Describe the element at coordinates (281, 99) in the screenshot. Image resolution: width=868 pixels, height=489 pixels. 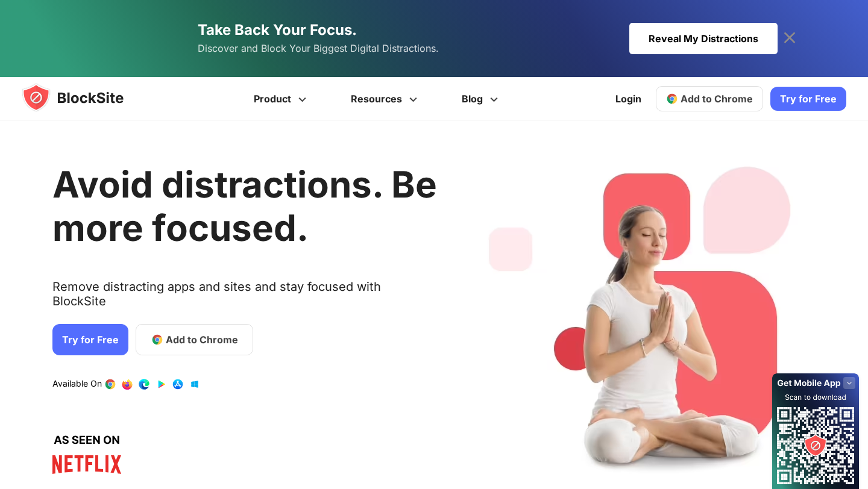
I see `a: Product` at that location.